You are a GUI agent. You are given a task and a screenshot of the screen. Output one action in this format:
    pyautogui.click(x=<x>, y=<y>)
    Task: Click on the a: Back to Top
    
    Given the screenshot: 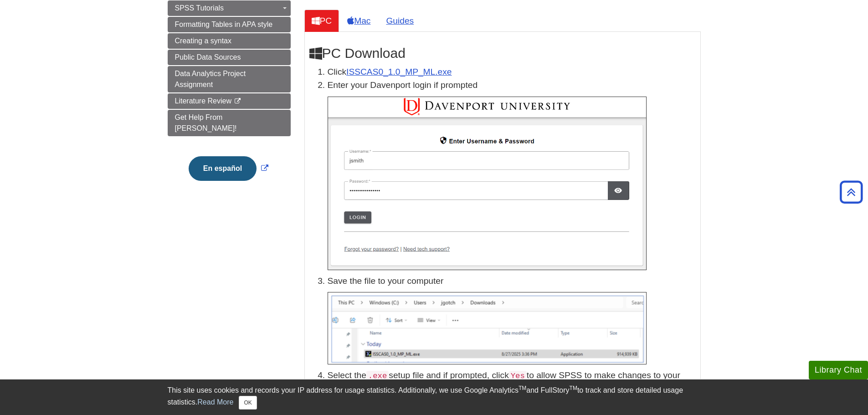 What is the action you would take?
    pyautogui.click(x=851, y=192)
    